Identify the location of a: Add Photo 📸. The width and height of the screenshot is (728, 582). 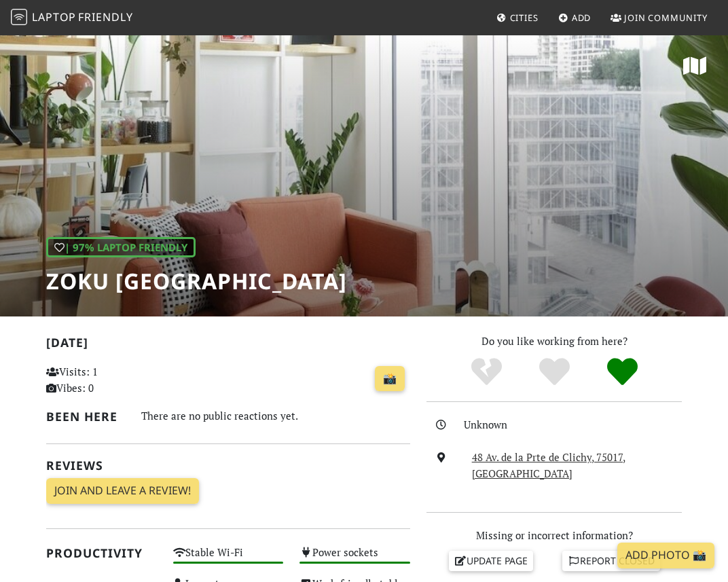
(665, 556).